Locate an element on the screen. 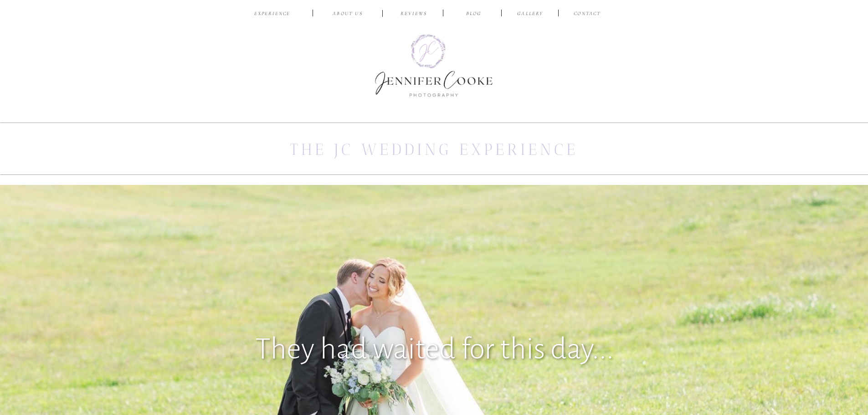 The width and height of the screenshot is (868, 415). nav: CONTACT is located at coordinates (587, 14).